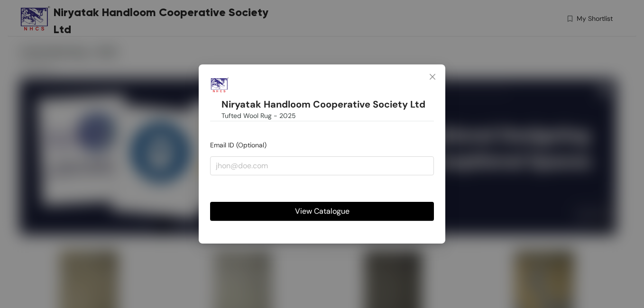  Describe the element at coordinates (323, 104) in the screenshot. I see `h1: Niryatak Handloom Cooperative Society Ltd` at that location.